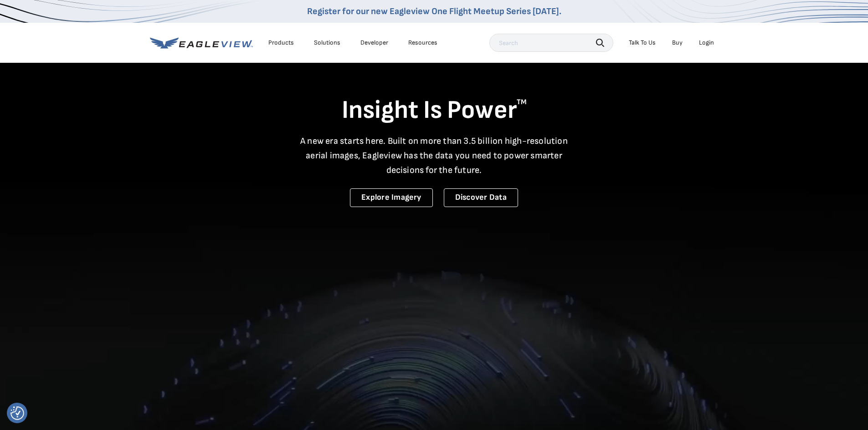 The image size is (868, 430). Describe the element at coordinates (327, 43) in the screenshot. I see `div: Solutions` at that location.